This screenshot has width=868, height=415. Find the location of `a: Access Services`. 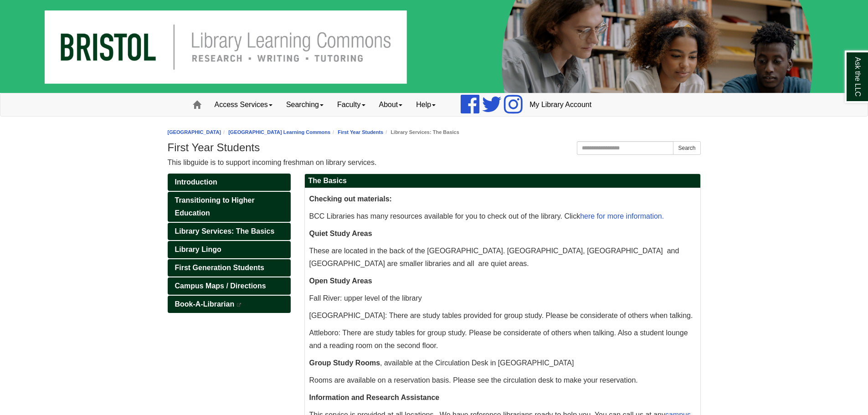

a: Access Services is located at coordinates (243, 105).